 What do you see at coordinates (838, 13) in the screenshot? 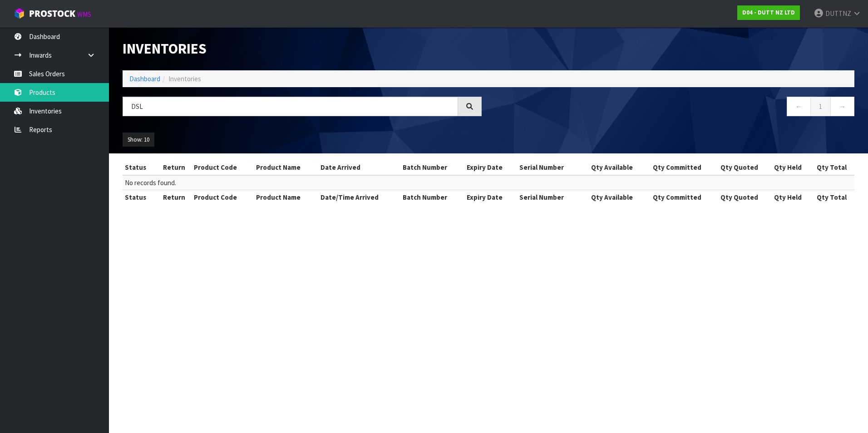
I see `span: DUTTNZ` at bounding box center [838, 13].